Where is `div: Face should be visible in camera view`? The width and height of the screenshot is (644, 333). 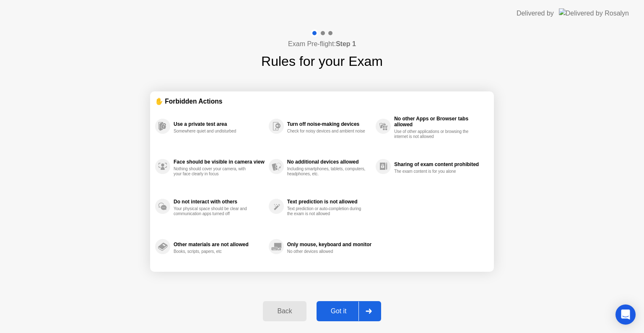 div: Face should be visible in camera view is located at coordinates (219, 162).